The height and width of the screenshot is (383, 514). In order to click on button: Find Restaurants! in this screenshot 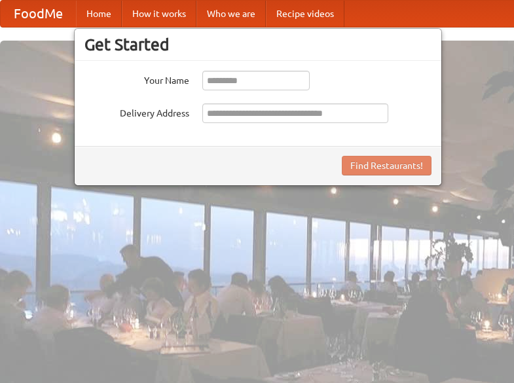, I will do `click(386, 166)`.